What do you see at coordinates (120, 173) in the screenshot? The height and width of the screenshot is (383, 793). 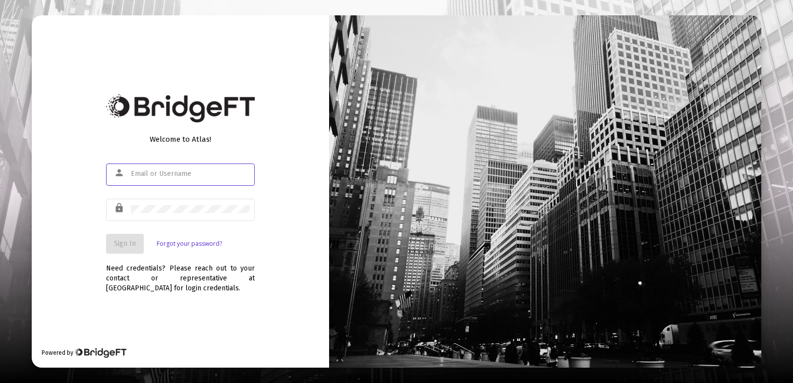 I see `mat-icon: person` at bounding box center [120, 173].